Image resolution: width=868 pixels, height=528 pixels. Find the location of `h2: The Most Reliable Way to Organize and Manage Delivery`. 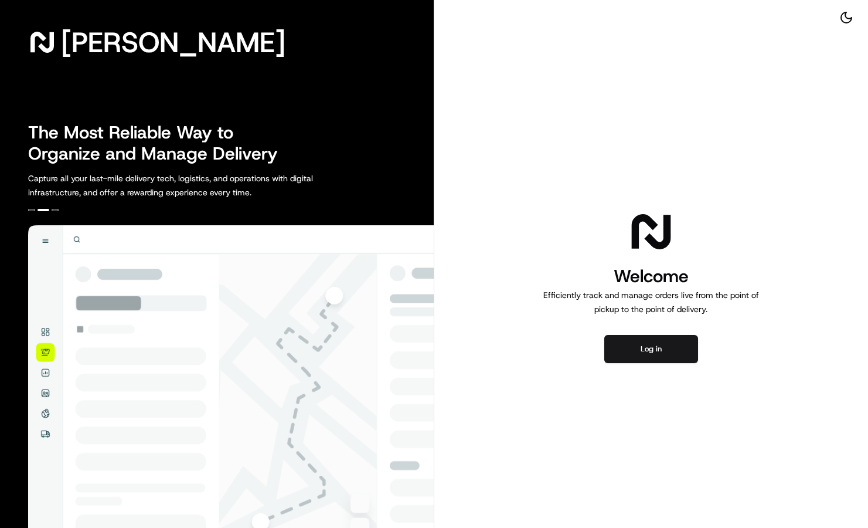

h2: The Most Reliable Way to Organize and Manage Delivery is located at coordinates (159, 143).